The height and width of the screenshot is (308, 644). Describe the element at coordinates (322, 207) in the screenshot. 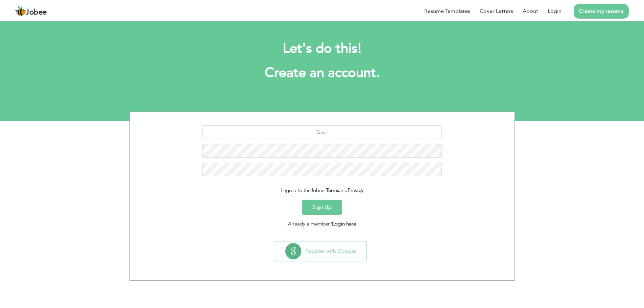

I see `button: Sign Up` at that location.